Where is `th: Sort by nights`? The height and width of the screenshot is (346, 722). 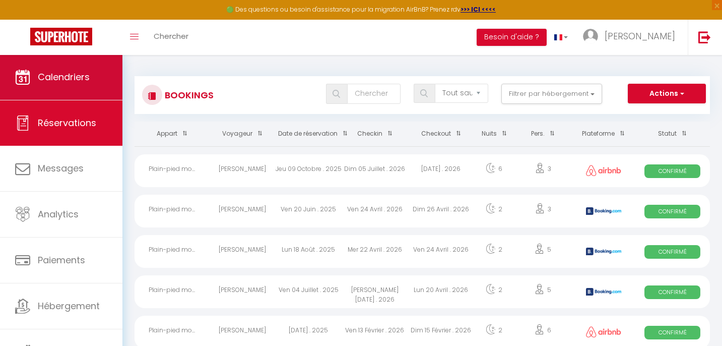 th: Sort by nights is located at coordinates (494, 134).